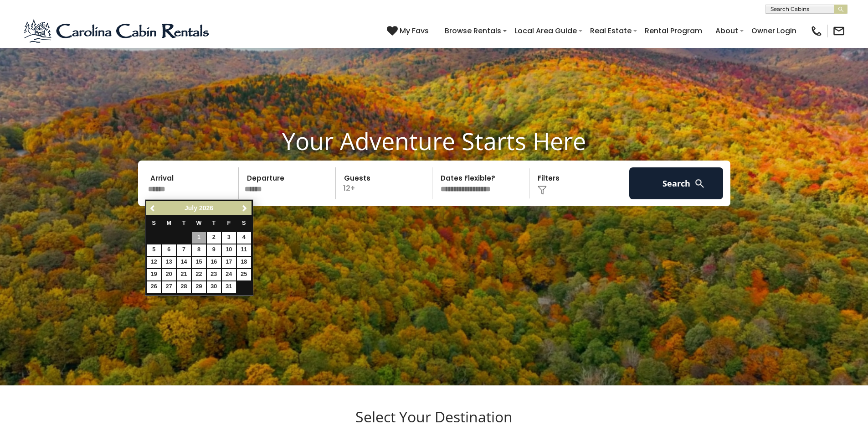 Image resolution: width=868 pixels, height=431 pixels. Describe the element at coordinates (168, 287) in the screenshot. I see `a: 27` at that location.